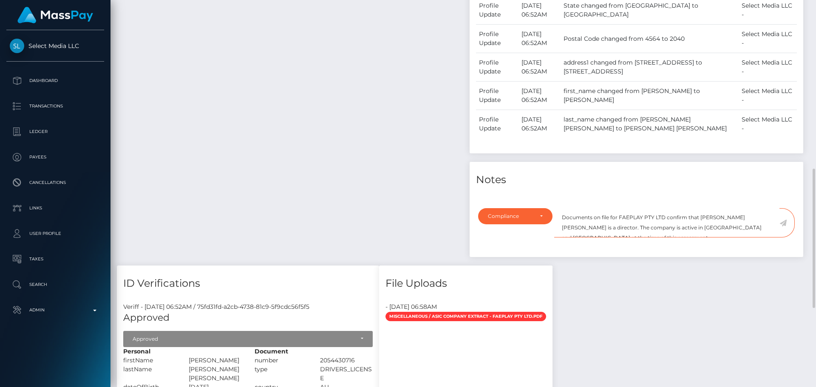 The width and height of the screenshot is (816, 387). I want to click on a: User Profile, so click(55, 234).